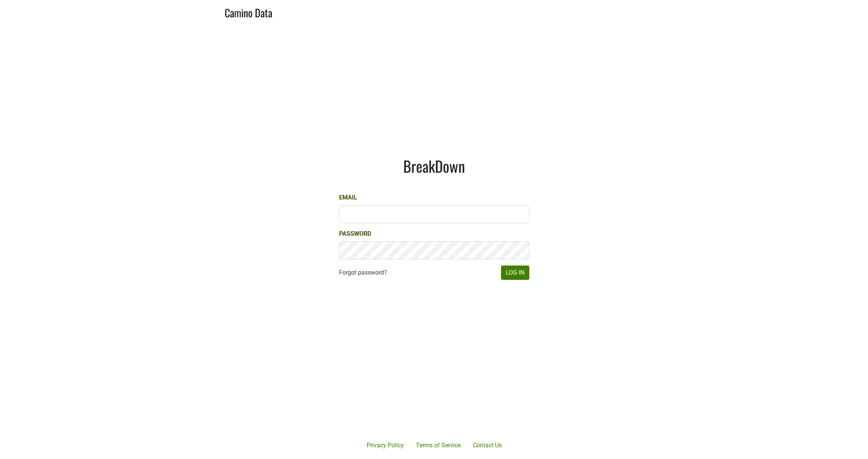  I want to click on button: Log In, so click(515, 273).